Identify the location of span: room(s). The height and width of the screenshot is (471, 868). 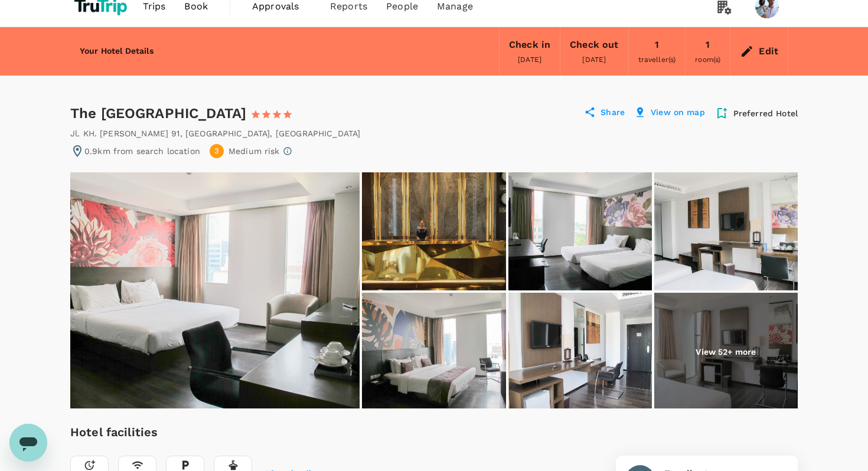
(707, 60).